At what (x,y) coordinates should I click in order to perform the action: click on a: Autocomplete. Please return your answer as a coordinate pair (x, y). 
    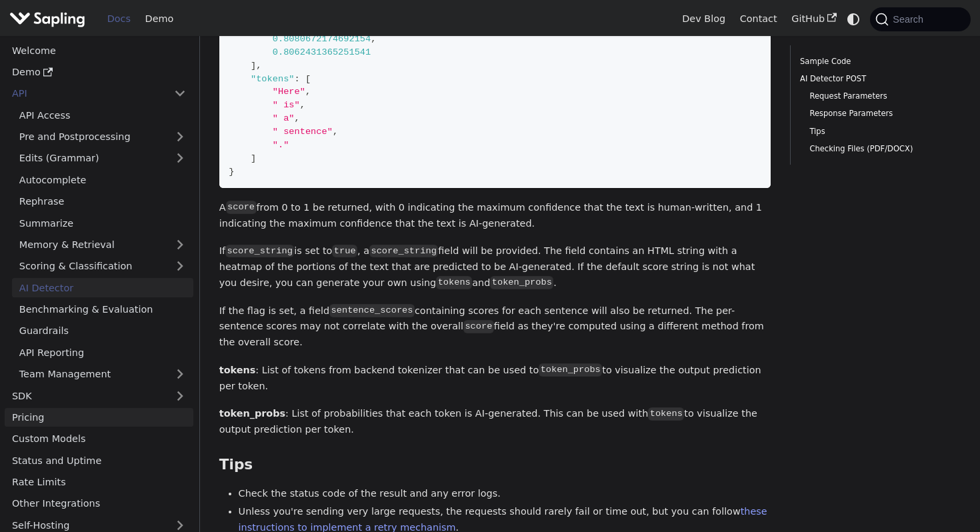
    Looking at the image, I should click on (103, 180).